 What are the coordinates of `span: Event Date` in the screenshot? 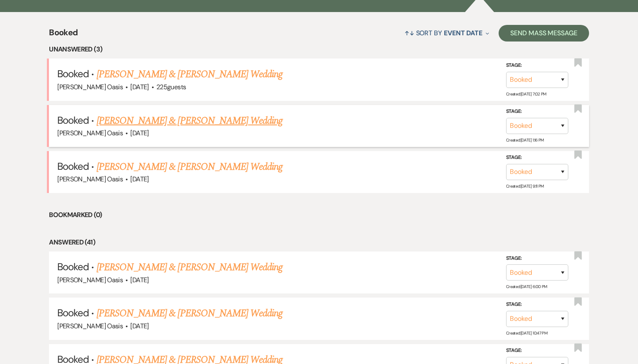 It's located at (463, 33).